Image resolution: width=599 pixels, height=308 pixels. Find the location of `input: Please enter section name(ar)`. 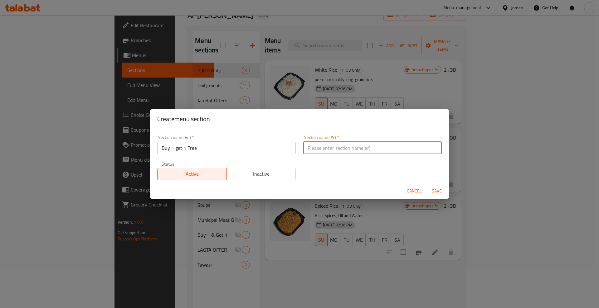

input: Please enter section name(ar) is located at coordinates (372, 148).